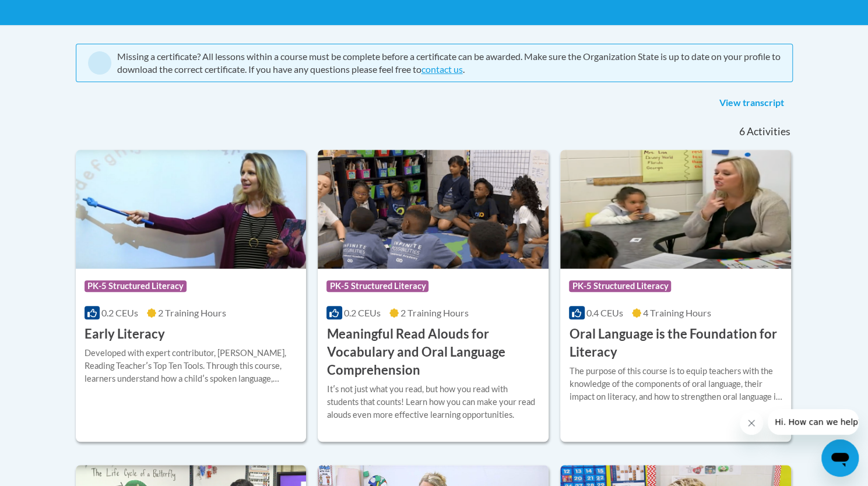 Image resolution: width=868 pixels, height=486 pixels. Describe the element at coordinates (768, 131) in the screenshot. I see `span: Activities` at that location.